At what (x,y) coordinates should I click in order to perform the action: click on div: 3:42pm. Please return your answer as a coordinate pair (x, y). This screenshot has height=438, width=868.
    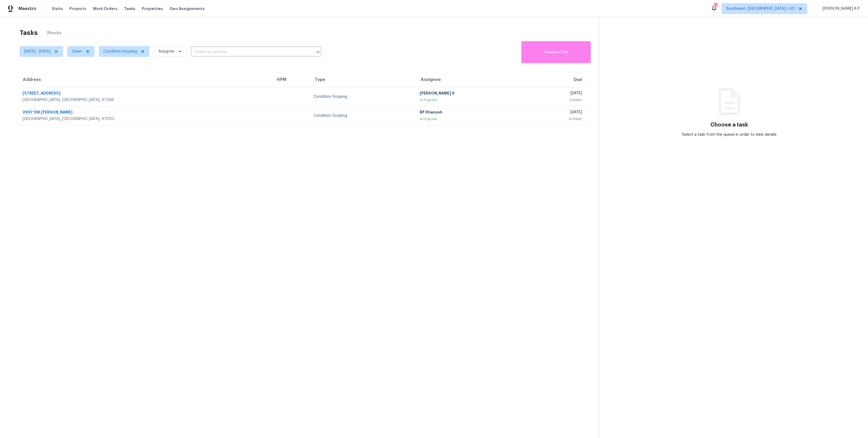
    Looking at the image, I should click on (556, 100).